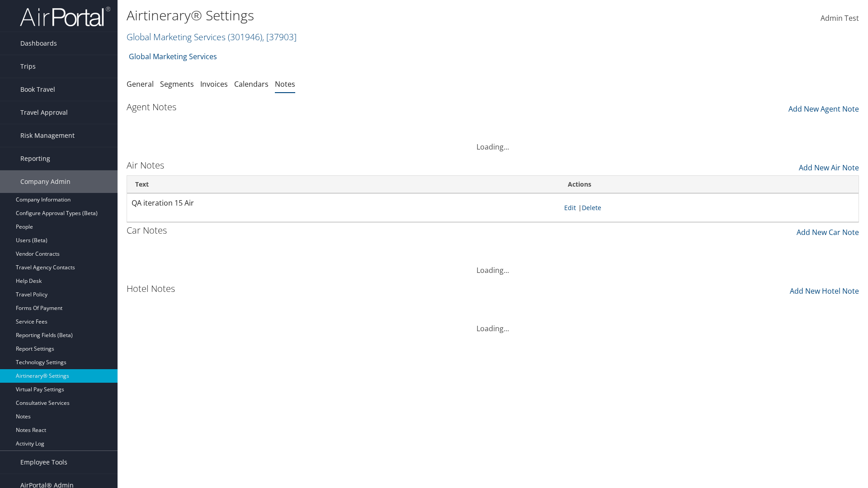 The image size is (868, 488). What do you see at coordinates (214, 84) in the screenshot?
I see `a: Invoices` at bounding box center [214, 84].